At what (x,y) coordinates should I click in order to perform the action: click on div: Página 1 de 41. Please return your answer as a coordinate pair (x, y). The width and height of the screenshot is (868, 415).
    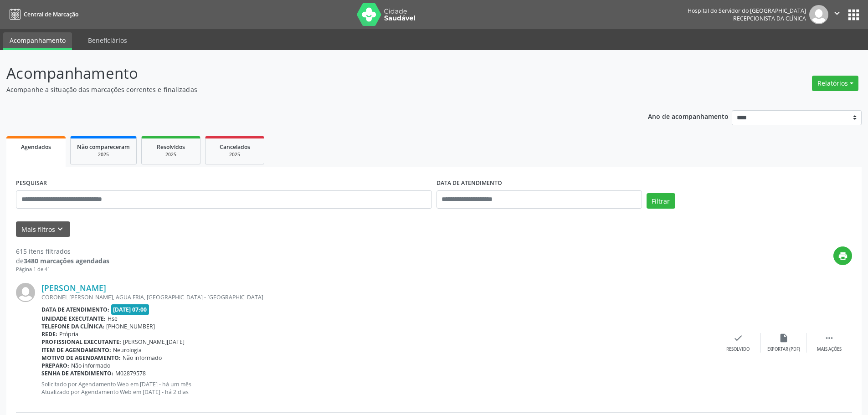
    Looking at the image, I should click on (62, 269).